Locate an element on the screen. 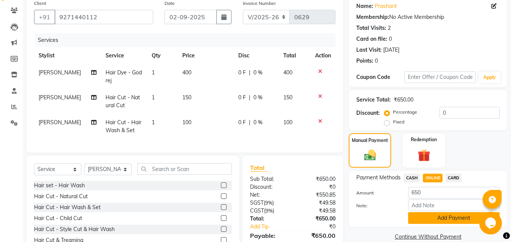 This screenshot has height=242, width=511. th: Price is located at coordinates (206, 56).